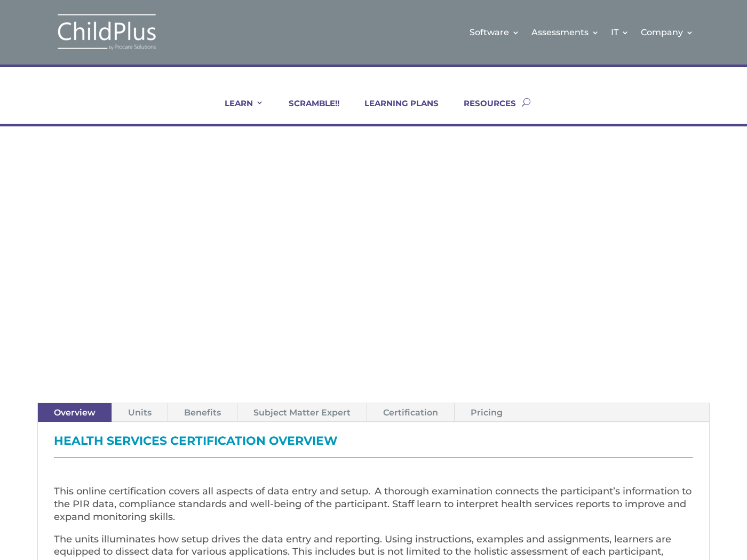 The image size is (747, 560). What do you see at coordinates (482, 111) in the screenshot?
I see `a: RESOURCES` at bounding box center [482, 111].